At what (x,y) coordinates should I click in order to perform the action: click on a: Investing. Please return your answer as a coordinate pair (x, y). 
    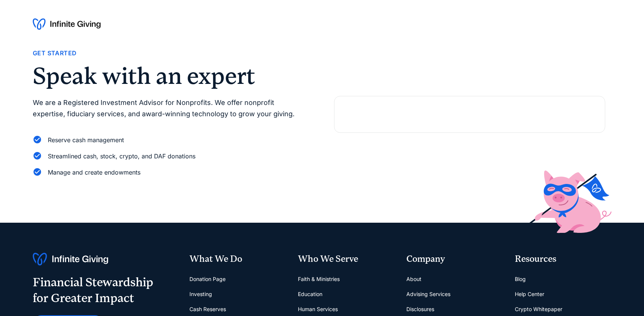
    Looking at the image, I should click on (201, 294).